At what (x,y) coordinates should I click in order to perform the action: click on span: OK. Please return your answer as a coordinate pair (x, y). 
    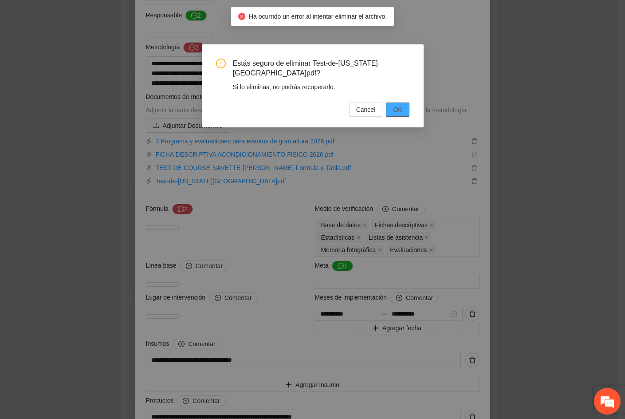
    Looking at the image, I should click on (398, 110).